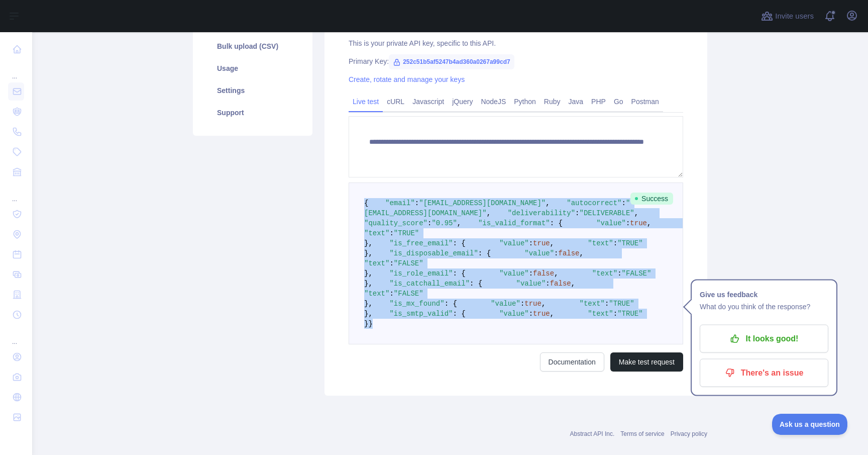 The image size is (868, 455). Describe the element at coordinates (541, 213) in the screenshot. I see `span: "deliverability"` at that location.